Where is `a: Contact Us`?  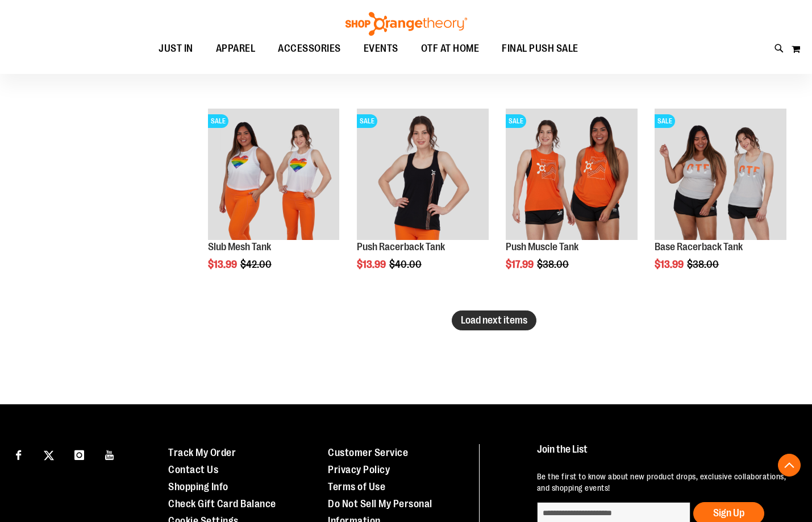 a: Contact Us is located at coordinates (194, 469).